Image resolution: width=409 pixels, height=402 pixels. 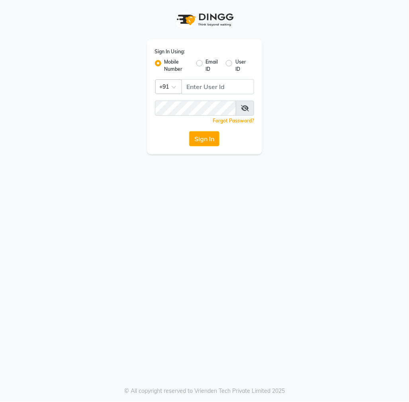 I want to click on label: Mobile Number, so click(x=177, y=66).